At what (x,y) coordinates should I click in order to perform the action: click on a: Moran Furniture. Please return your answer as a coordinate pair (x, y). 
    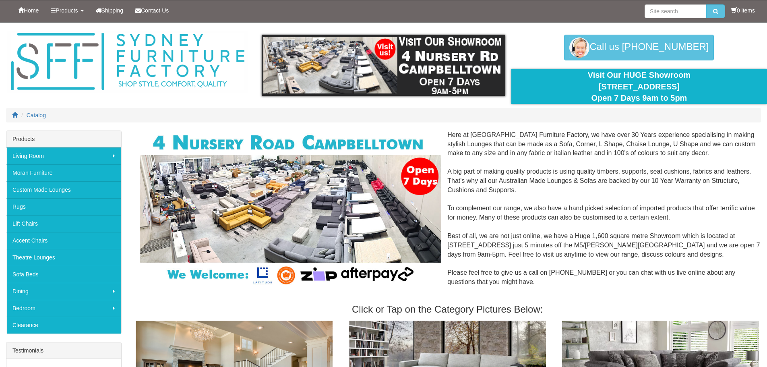
    Looking at the image, I should click on (64, 173).